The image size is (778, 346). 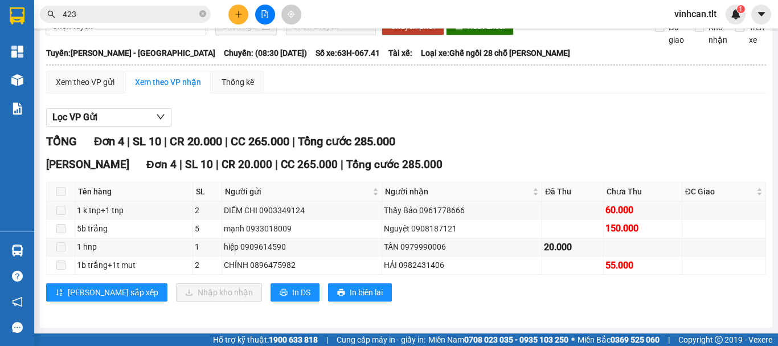 What do you see at coordinates (573, 191) in the screenshot?
I see `th: Đã Thu` at bounding box center [573, 191].